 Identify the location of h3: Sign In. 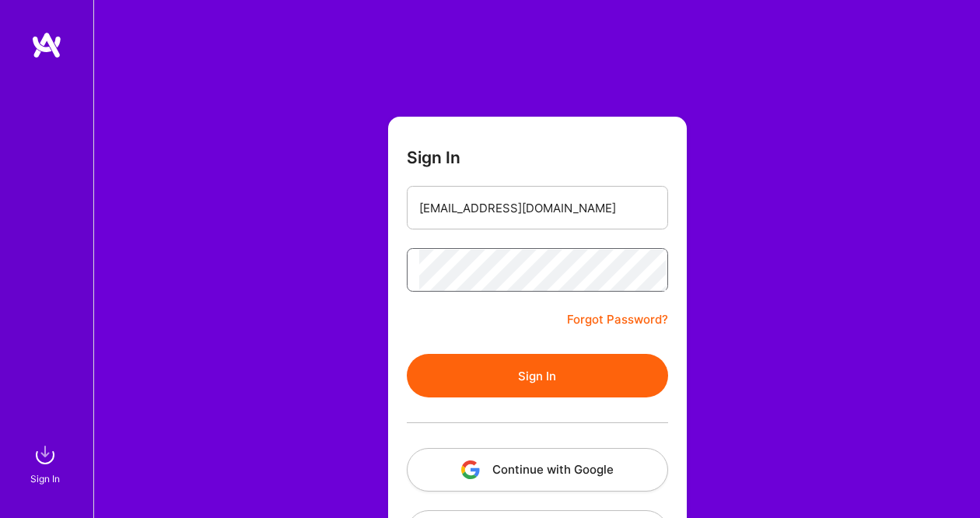
(433, 157).